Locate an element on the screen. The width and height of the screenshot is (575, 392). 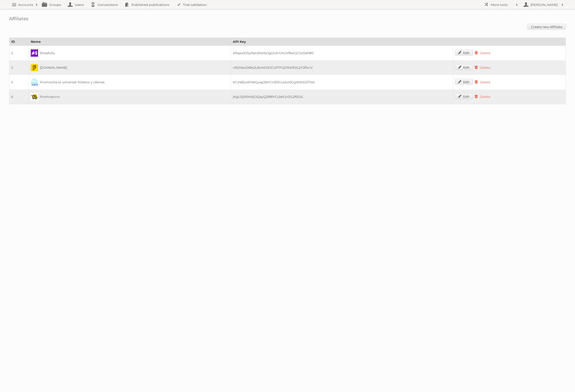
td: 2 is located at coordinates (19, 53).